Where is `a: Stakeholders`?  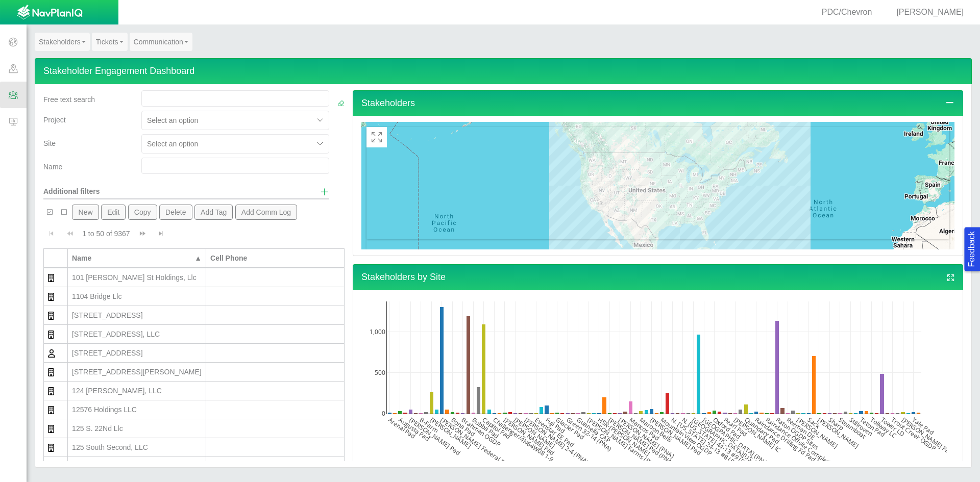 a: Stakeholders is located at coordinates (62, 42).